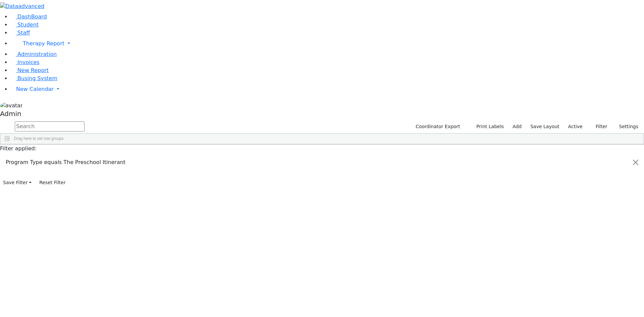  I want to click on button: Reset Filter, so click(52, 182).